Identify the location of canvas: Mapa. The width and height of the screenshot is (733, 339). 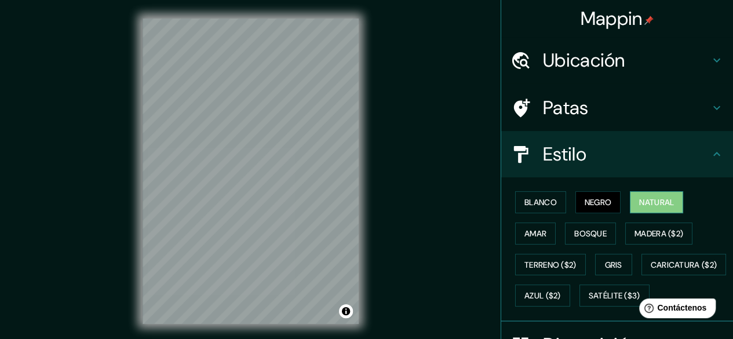
(250, 171).